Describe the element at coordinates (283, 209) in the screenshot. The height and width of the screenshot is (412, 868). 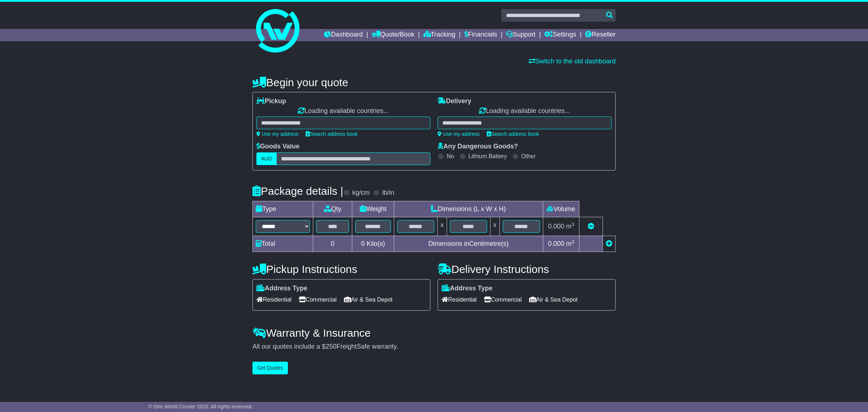
I see `td: Type` at that location.